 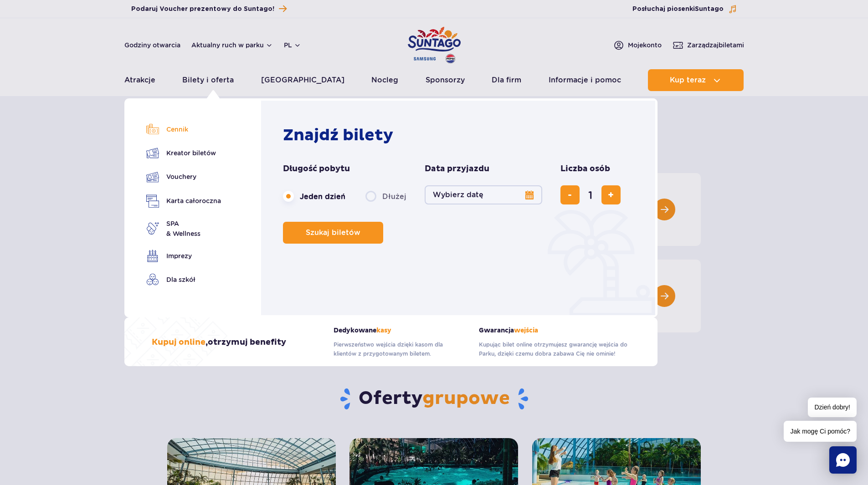 What do you see at coordinates (460, 203) in the screenshot?
I see `form: Planowanie wizyty w Park of Poland` at bounding box center [460, 203].